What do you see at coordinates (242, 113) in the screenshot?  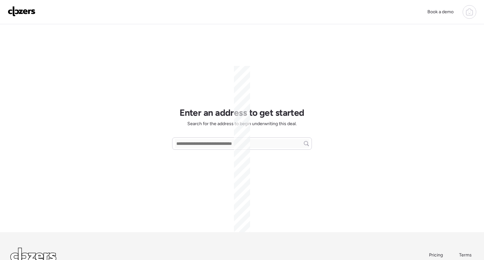 I see `h1: Enter an address to get started` at bounding box center [242, 113].